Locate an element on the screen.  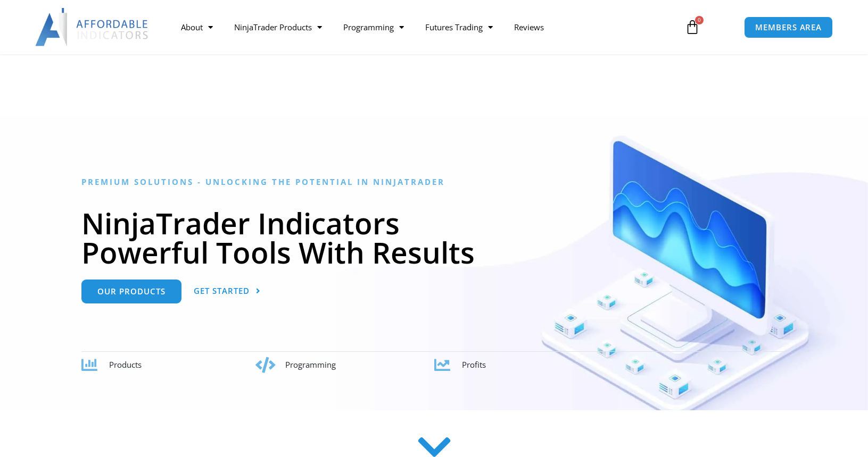
a: Our Products is located at coordinates (131, 291).